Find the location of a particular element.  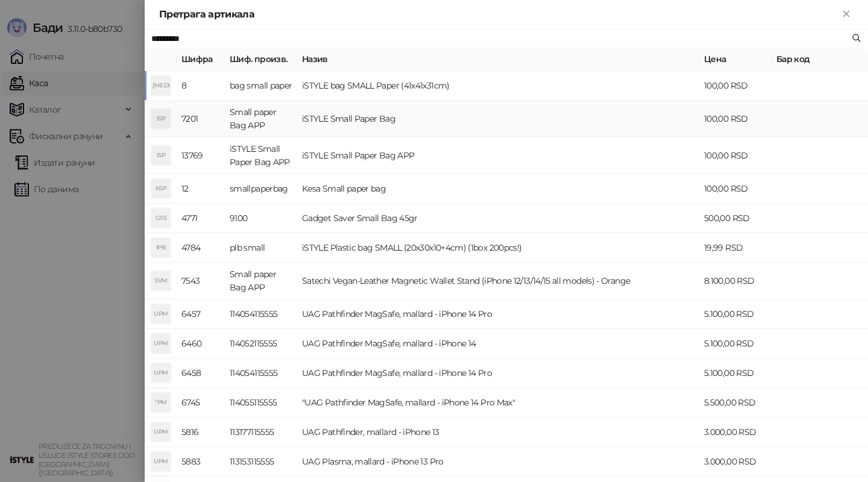

td: 6745 is located at coordinates (201, 402).